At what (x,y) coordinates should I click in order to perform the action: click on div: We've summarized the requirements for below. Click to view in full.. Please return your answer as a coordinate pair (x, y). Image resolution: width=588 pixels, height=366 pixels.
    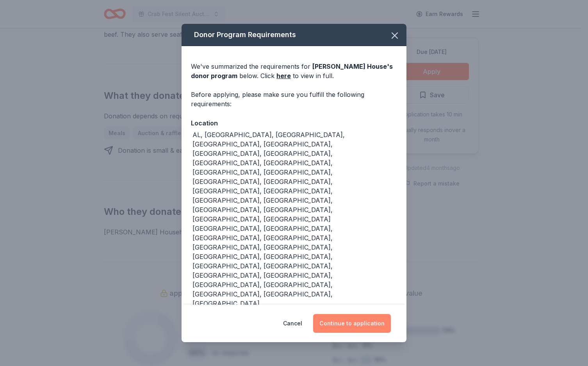
    Looking at the image, I should click on (294, 71).